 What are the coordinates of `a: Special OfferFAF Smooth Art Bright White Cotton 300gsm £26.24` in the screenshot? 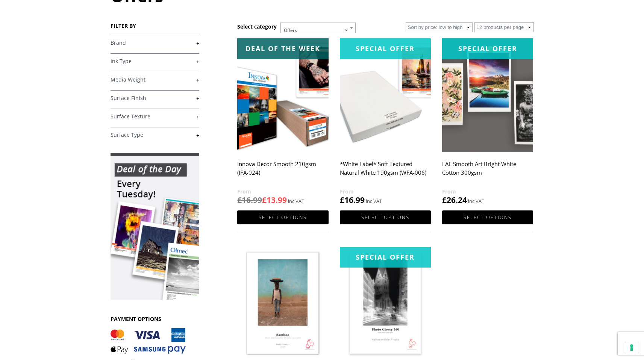 It's located at (487, 122).